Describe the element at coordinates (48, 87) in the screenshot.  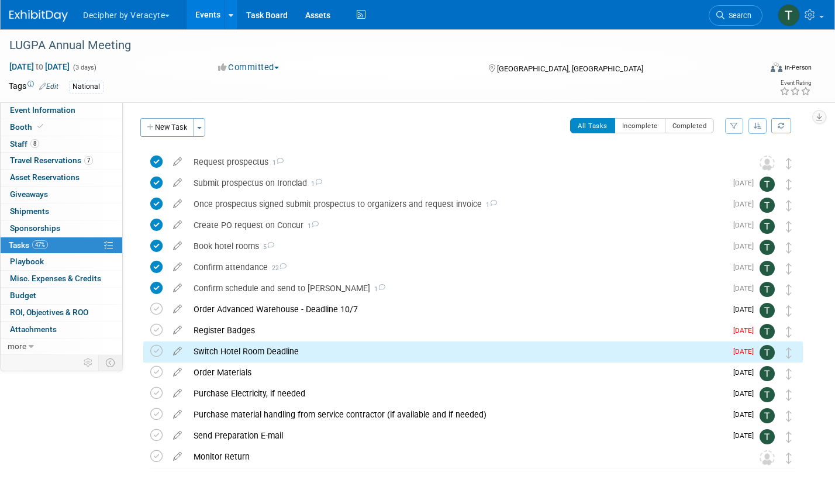
I see `a: Edit` at that location.